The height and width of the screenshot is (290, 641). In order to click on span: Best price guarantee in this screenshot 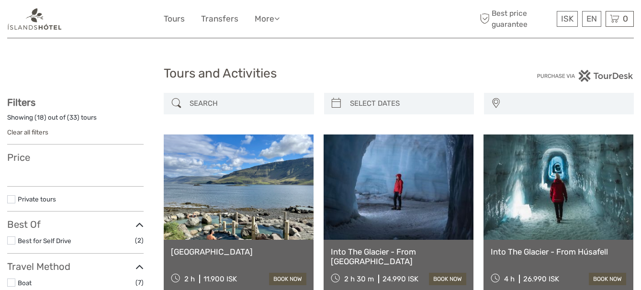, I will do `click(515, 19)`.